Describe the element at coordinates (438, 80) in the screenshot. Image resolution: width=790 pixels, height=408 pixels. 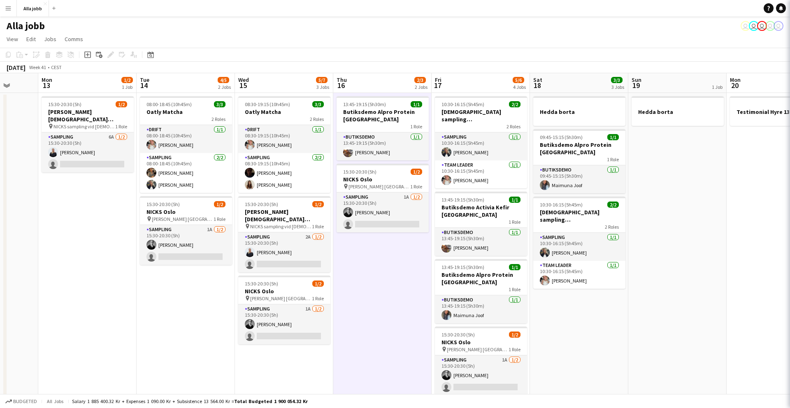
I see `span: Fri` at that location.